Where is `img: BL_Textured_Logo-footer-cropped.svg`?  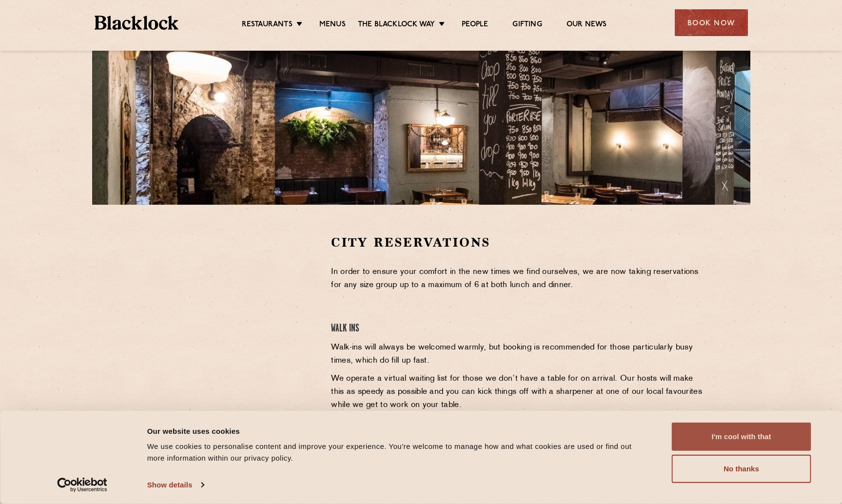
img: BL_Textured_Logo-footer-cropped.svg is located at coordinates (137, 22).